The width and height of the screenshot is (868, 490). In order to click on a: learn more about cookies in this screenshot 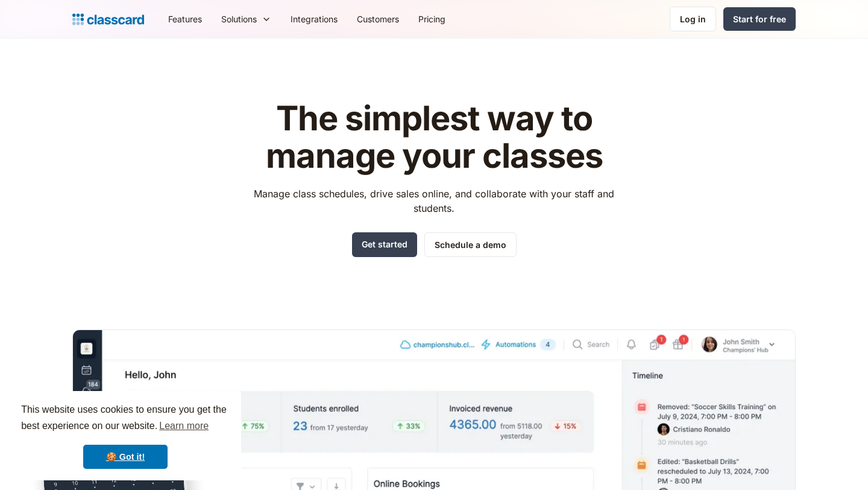, I will do `click(184, 426)`.